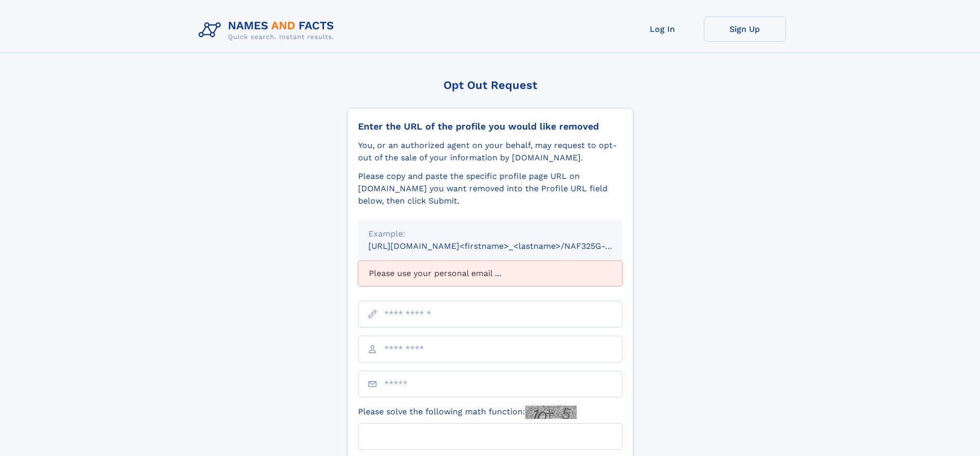 The image size is (980, 456). Describe the element at coordinates (490, 273) in the screenshot. I see `div: Please use your personal email ...` at that location.